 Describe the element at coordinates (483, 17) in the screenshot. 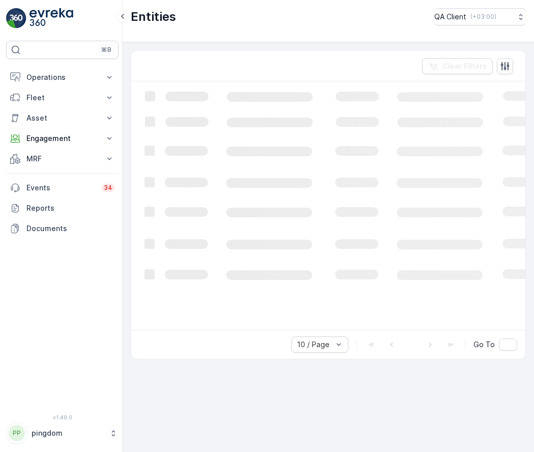

I see `p: ( +03:00 )` at that location.